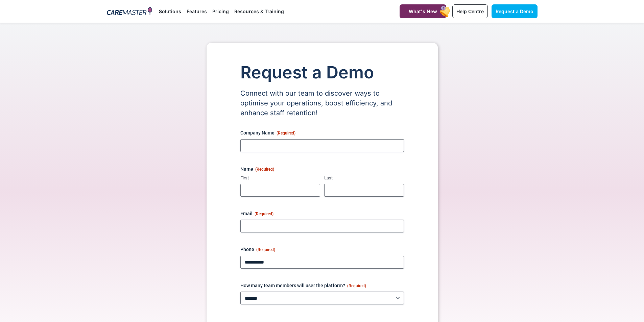  Describe the element at coordinates (470, 11) in the screenshot. I see `a: Help Centre` at that location.